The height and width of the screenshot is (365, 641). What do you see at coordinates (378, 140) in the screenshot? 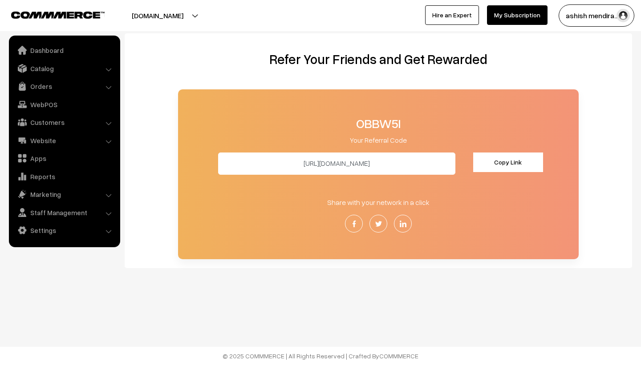
I see `p: Your Referral Code` at bounding box center [378, 140].